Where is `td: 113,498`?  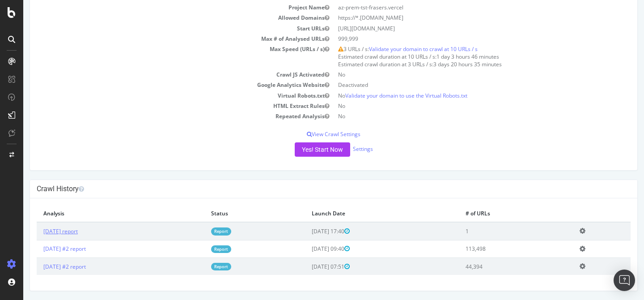 td: 113,498 is located at coordinates (493, 248).